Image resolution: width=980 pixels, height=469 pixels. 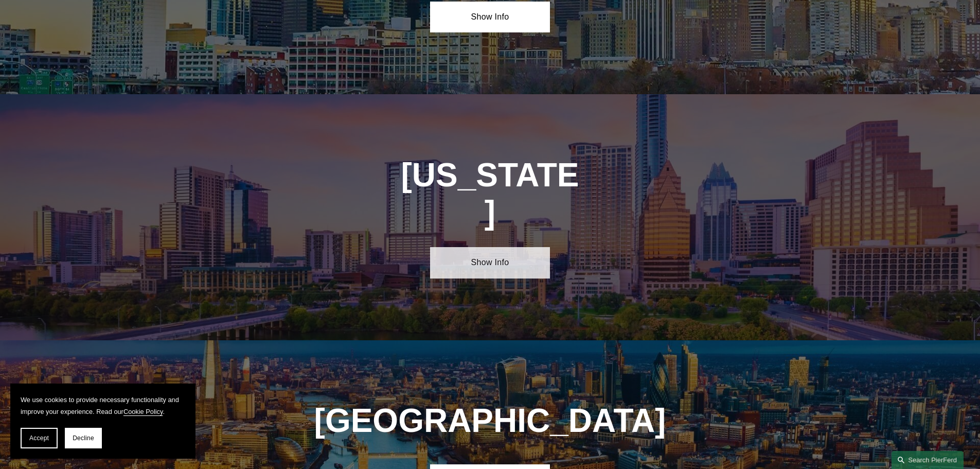 I want to click on button: Decline, so click(x=84, y=438).